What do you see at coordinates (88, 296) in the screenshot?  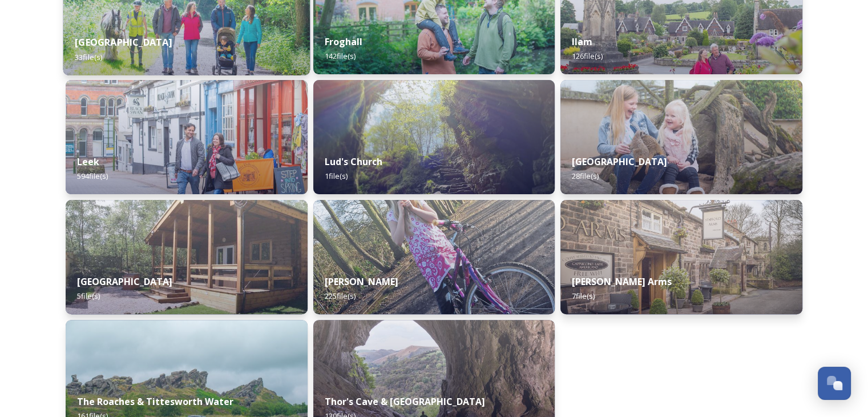 I see `span: 5 file(s)` at bounding box center [88, 296].